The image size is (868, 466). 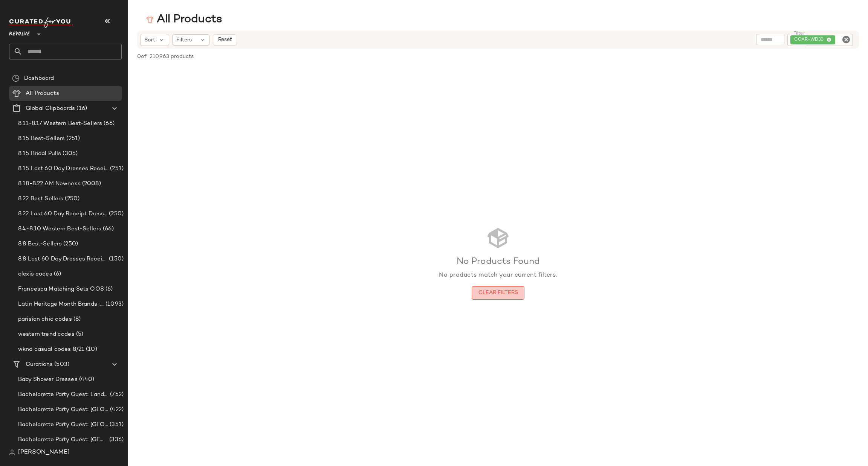 I want to click on span: Clear Filters, so click(x=498, y=293).